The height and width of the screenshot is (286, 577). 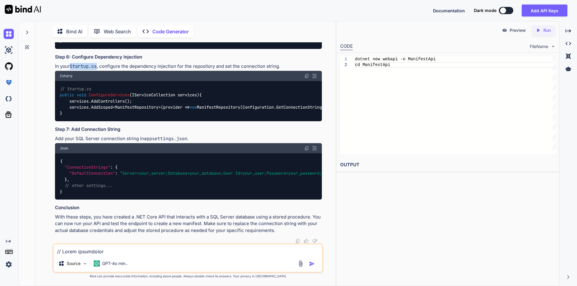 What do you see at coordinates (117, 32) in the screenshot?
I see `p: Web Search` at bounding box center [117, 32].